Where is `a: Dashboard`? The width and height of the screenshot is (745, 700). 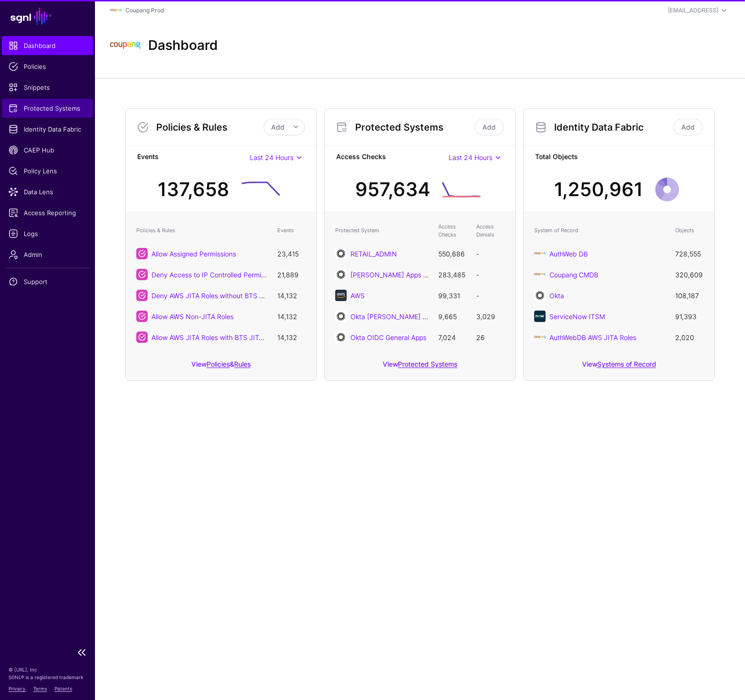 a: Dashboard is located at coordinates (47, 45).